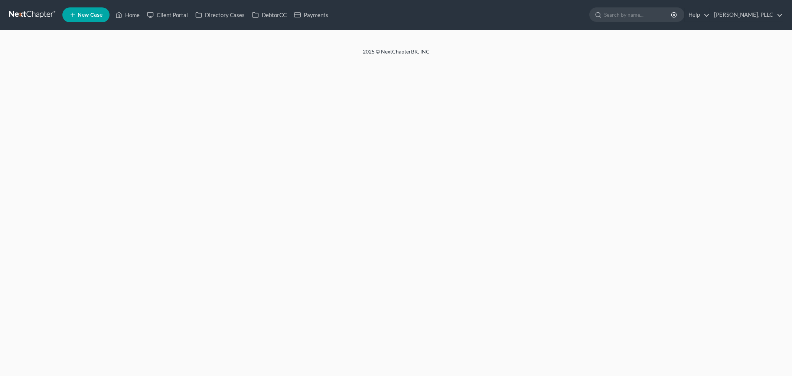 Image resolution: width=792 pixels, height=376 pixels. I want to click on a: Directory Cases, so click(220, 15).